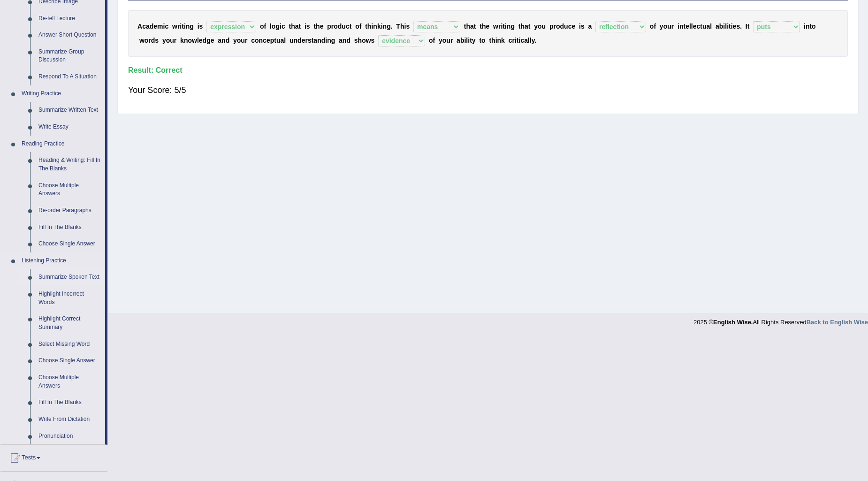 The width and height of the screenshot is (868, 481). What do you see at coordinates (837, 322) in the screenshot?
I see `strong: Back to English Wise` at bounding box center [837, 322].